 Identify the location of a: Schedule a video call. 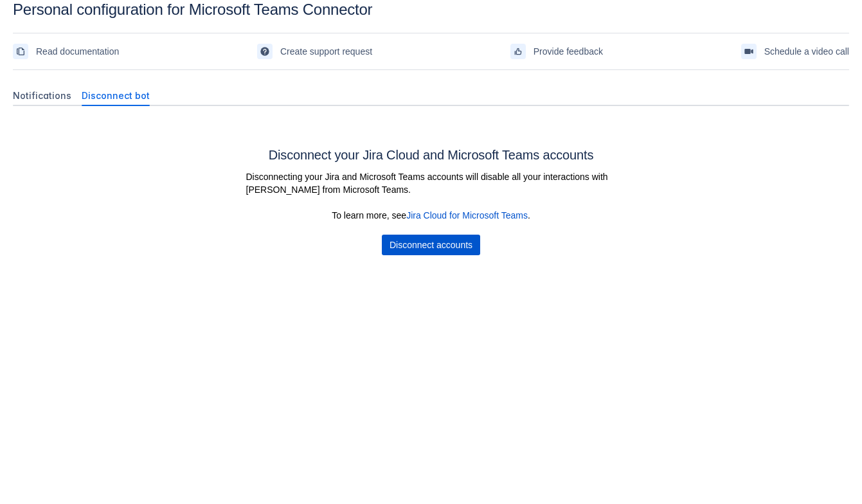
(795, 52).